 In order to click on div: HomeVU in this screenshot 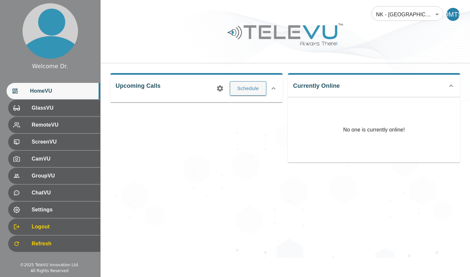, I will do `click(53, 91)`.